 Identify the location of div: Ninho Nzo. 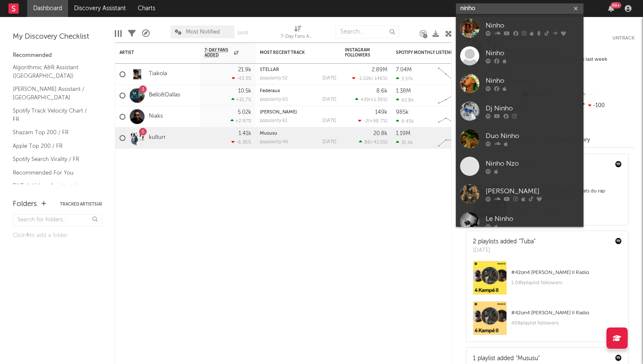
(532, 164).